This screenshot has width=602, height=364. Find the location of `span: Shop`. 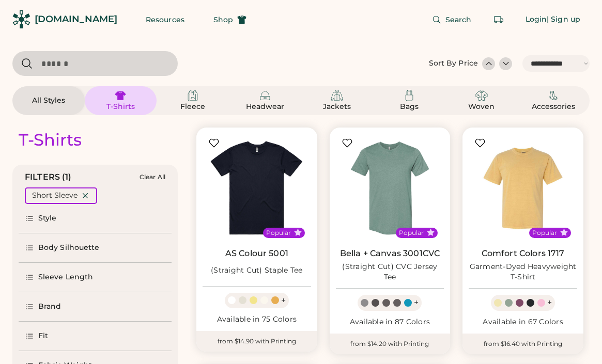

span: Shop is located at coordinates (223, 19).